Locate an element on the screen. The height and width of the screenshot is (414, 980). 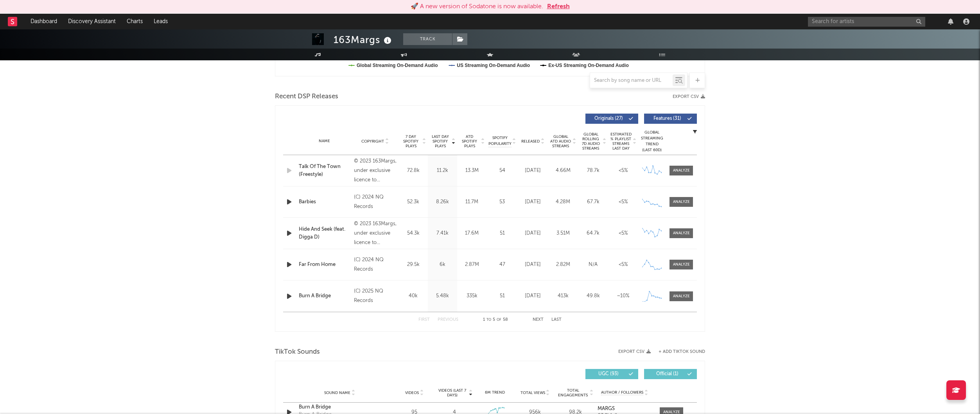
a: Talk Of The Town (Freestyle) is located at coordinates (324, 170).